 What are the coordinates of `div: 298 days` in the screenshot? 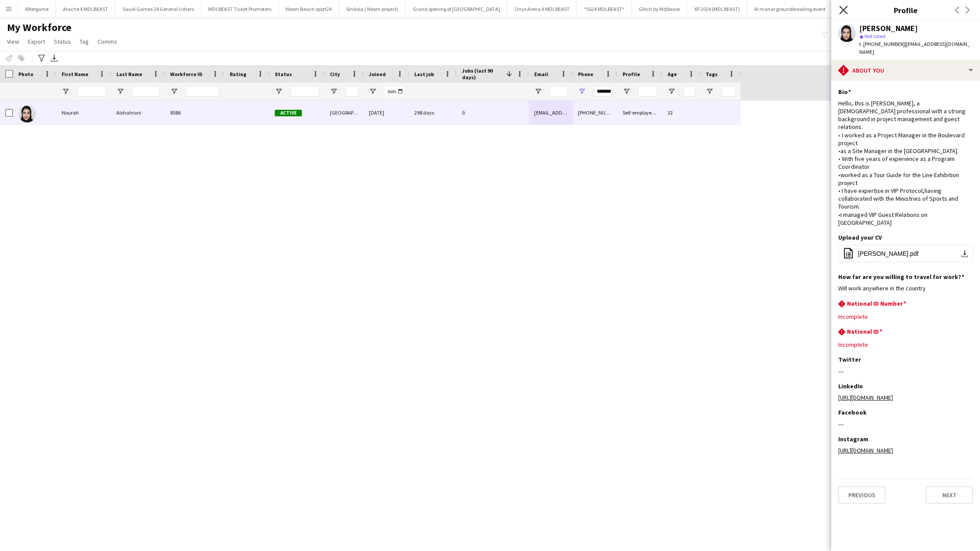 It's located at (433, 112).